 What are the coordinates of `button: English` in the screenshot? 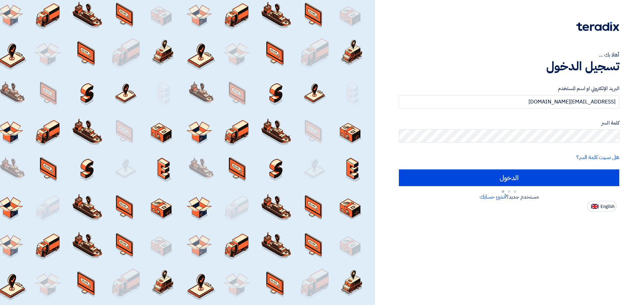 It's located at (602, 206).